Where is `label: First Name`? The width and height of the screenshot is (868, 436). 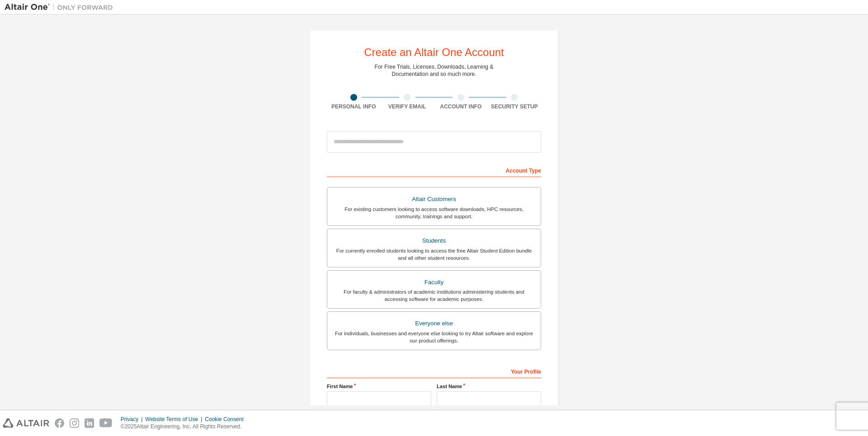
label: First Name is located at coordinates (379, 387).